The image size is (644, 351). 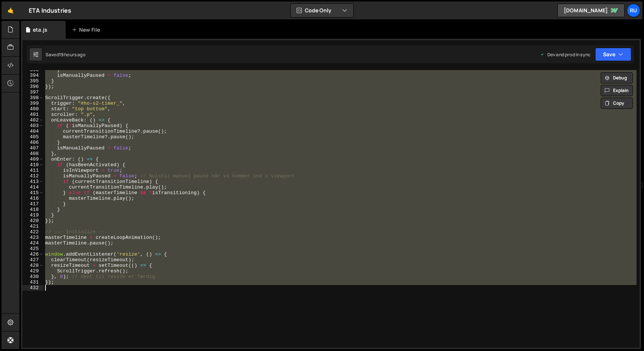 What do you see at coordinates (613, 55) in the screenshot?
I see `button: Save` at bounding box center [613, 55].